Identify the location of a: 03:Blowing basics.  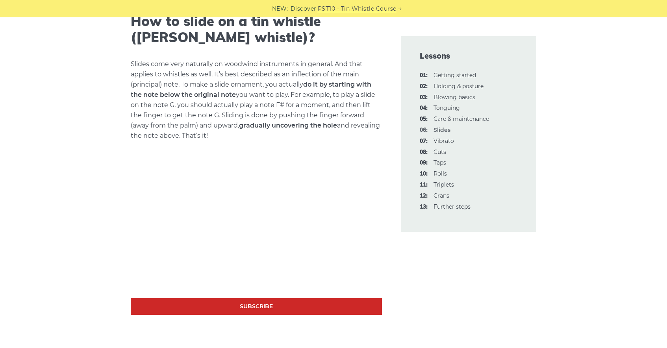
(454, 97).